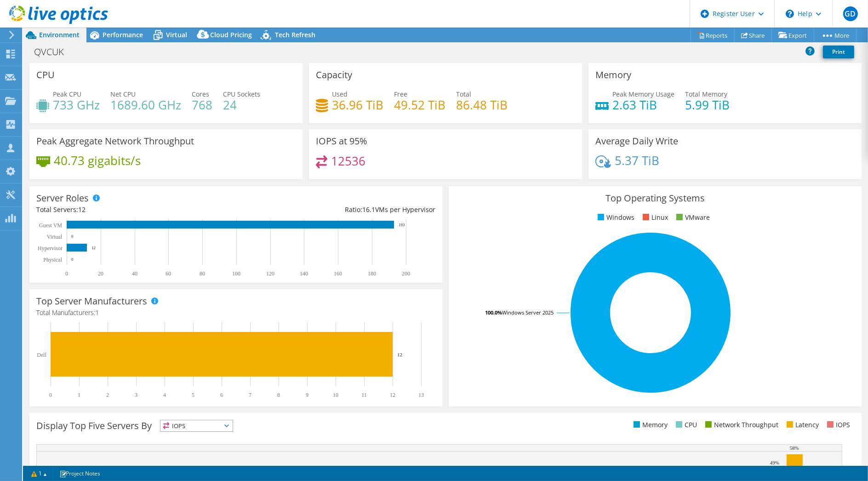 Image resolution: width=868 pixels, height=481 pixels. What do you see at coordinates (242, 105) in the screenshot?
I see `h4: 24` at bounding box center [242, 105].